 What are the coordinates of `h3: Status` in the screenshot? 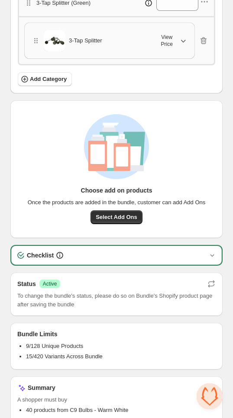 It's located at (26, 284).